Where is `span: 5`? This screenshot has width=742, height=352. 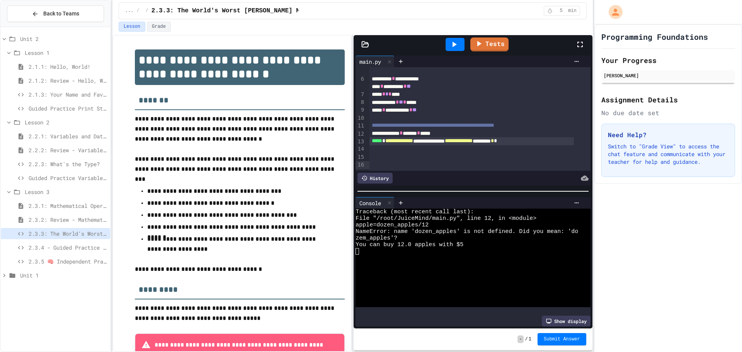
span: 5 is located at coordinates (561, 11).